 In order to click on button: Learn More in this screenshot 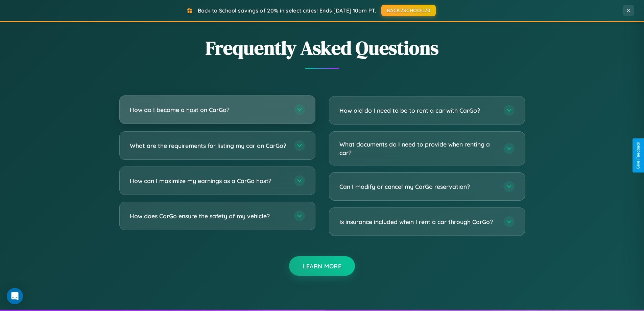, I will do `click(322, 266)`.